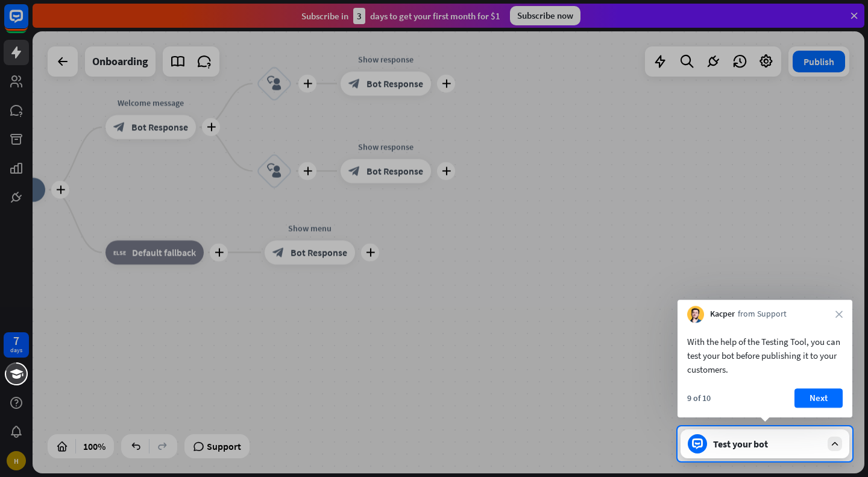  Describe the element at coordinates (765, 355) in the screenshot. I see `div: With the help of the Testing Tool, you can test your bot before publishing it to your customers.` at that location.